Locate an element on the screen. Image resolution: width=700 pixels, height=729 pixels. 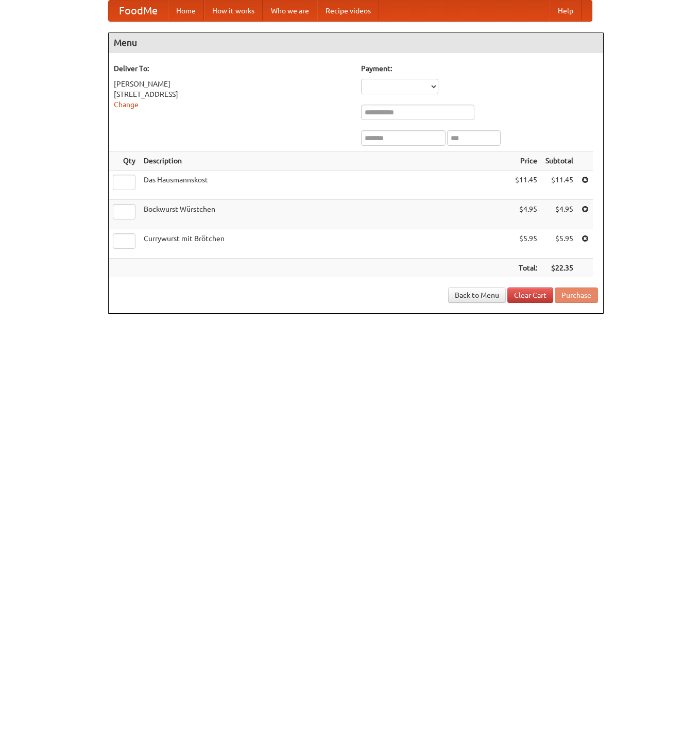
td: Currywurst mit Brötchen is located at coordinates (325, 243).